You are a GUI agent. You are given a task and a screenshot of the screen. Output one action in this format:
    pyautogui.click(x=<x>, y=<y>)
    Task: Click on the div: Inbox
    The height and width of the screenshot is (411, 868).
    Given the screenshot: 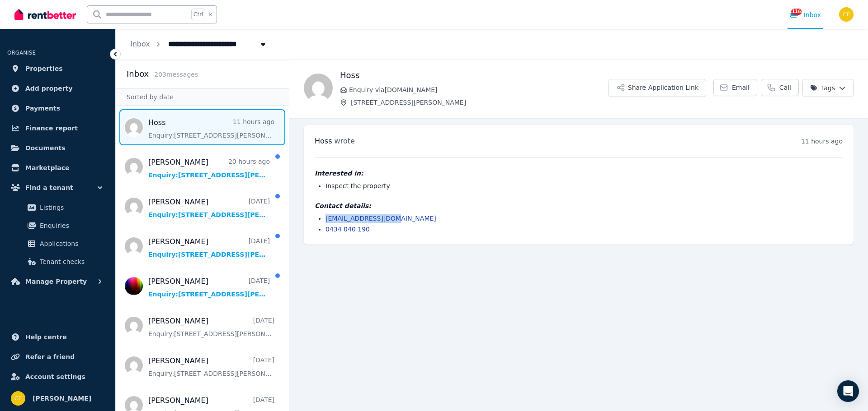 What is the action you would take?
    pyautogui.click(x=805, y=15)
    